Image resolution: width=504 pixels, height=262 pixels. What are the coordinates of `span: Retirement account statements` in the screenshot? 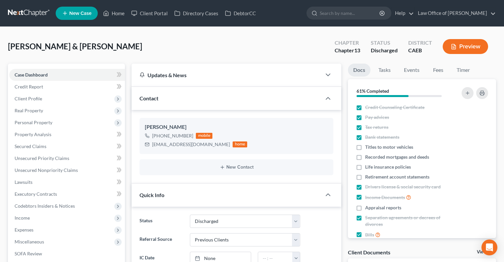 It's located at (397, 177).